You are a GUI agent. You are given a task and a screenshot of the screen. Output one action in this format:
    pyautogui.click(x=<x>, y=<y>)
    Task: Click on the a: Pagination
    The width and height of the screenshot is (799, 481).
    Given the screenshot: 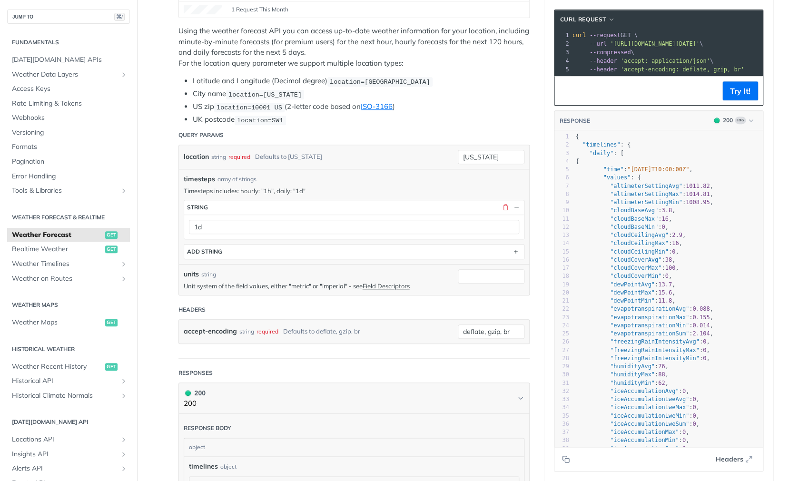 What is the action you would take?
    pyautogui.click(x=68, y=162)
    